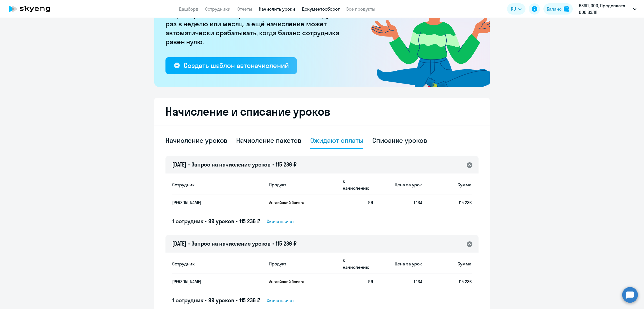 This screenshot has height=309, width=644. Describe the element at coordinates (608, 9) in the screenshot. I see `button: ВЗЛП, ООО, Предоплата ООО ВЗЛП` at that location.